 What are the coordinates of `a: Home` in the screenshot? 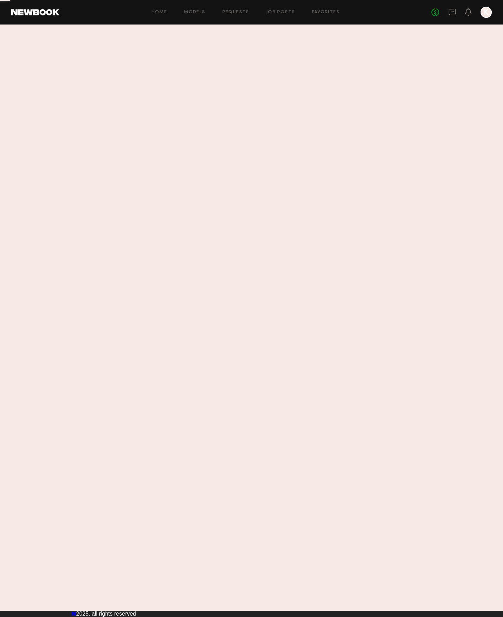 It's located at (159, 12).